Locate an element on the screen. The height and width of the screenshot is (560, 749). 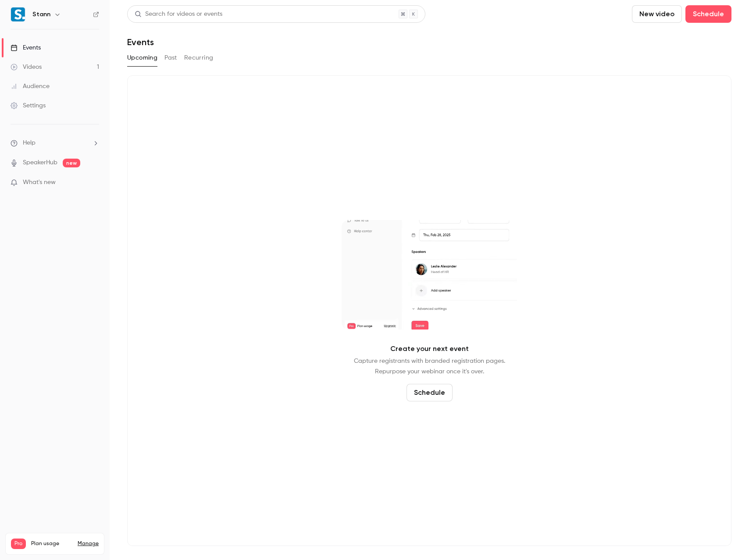
span: Pro is located at coordinates (18, 544).